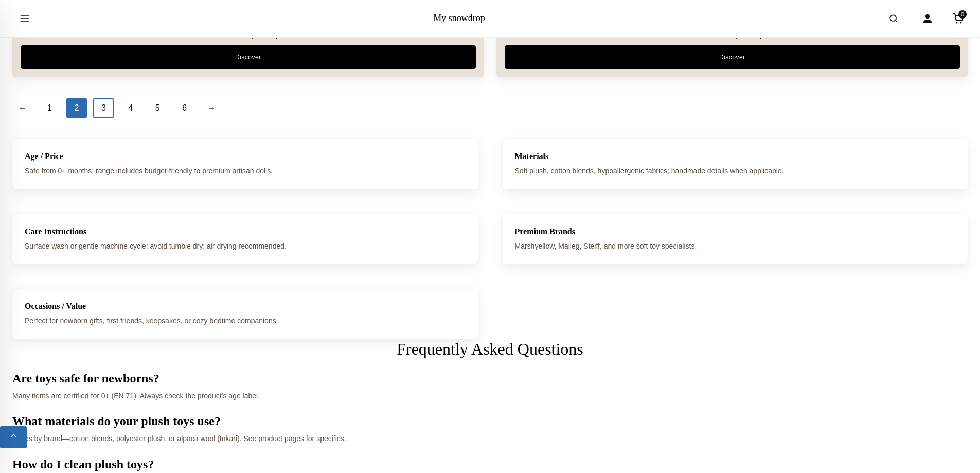  I want to click on span: Varies by brand—cotton blends, polyester plush, or alpaca wool (Inkari). See product pages for sp..., so click(179, 439).